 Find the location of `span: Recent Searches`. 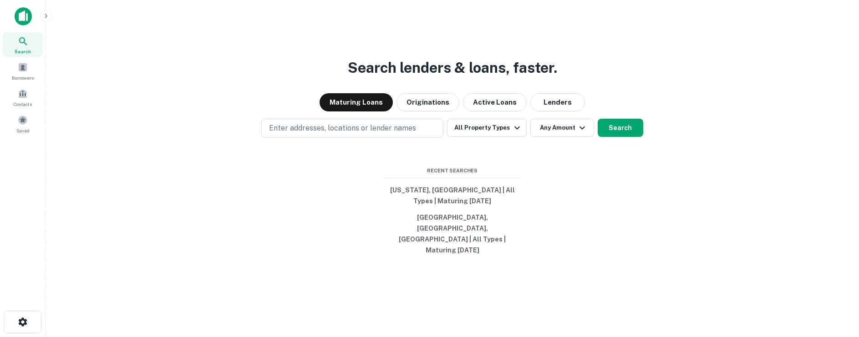

span: Recent Searches is located at coordinates (453, 171).